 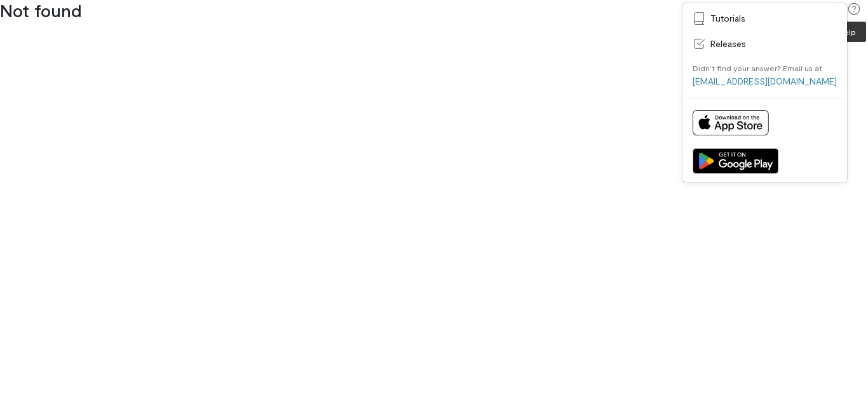 I want to click on a: Releases, so click(x=764, y=44).